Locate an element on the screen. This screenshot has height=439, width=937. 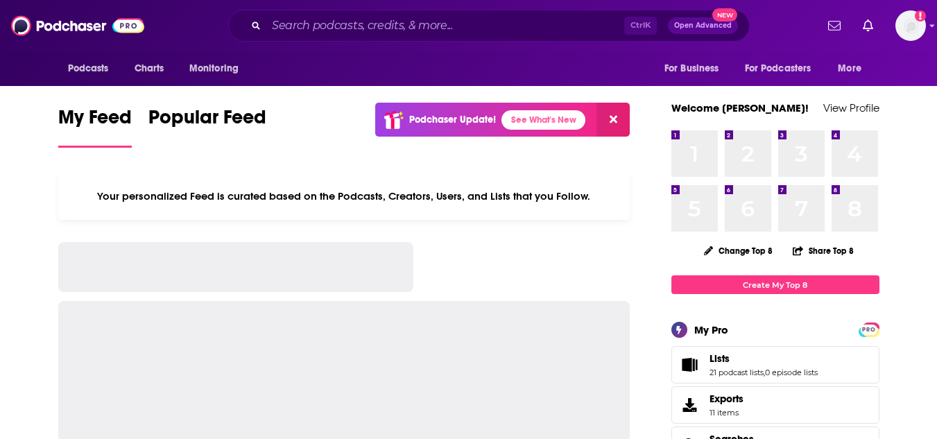
span: For Podcasters is located at coordinates (778, 69).